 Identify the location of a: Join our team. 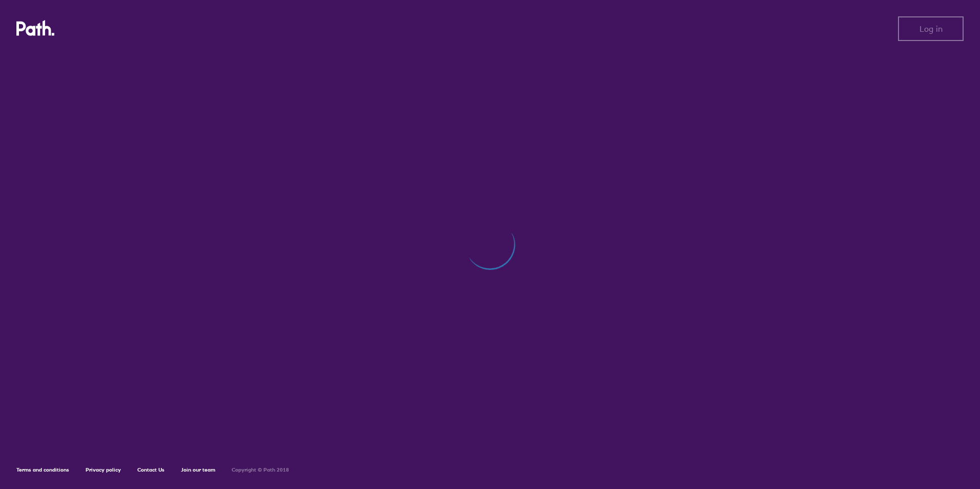
(198, 469).